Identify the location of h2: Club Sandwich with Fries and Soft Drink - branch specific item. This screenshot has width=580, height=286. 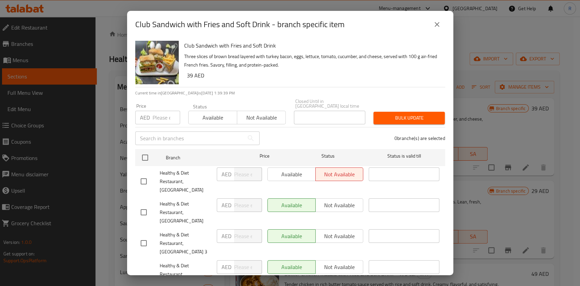
(240, 24).